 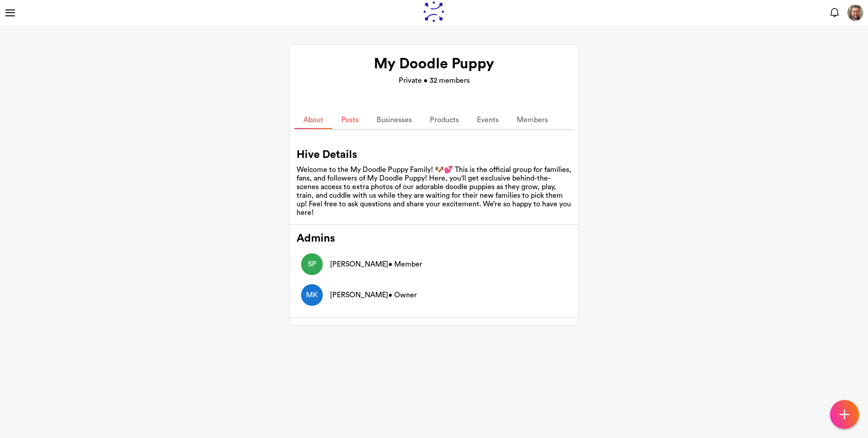 What do you see at coordinates (312, 264) in the screenshot?
I see `p: SP` at bounding box center [312, 264].